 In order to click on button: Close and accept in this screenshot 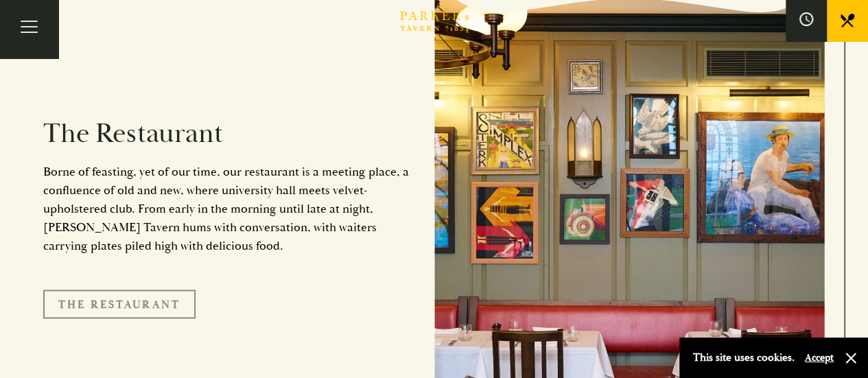, I will do `click(851, 358)`.